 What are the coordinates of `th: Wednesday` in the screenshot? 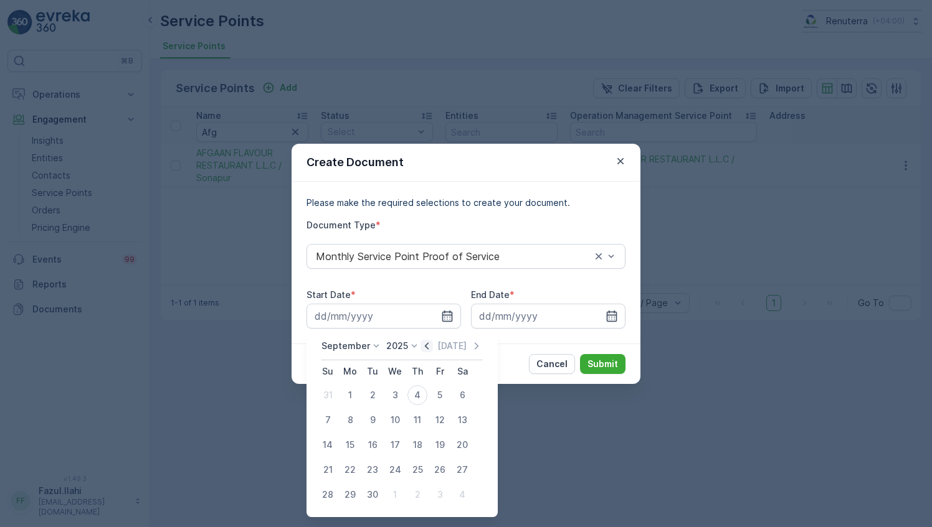 It's located at (395, 372).